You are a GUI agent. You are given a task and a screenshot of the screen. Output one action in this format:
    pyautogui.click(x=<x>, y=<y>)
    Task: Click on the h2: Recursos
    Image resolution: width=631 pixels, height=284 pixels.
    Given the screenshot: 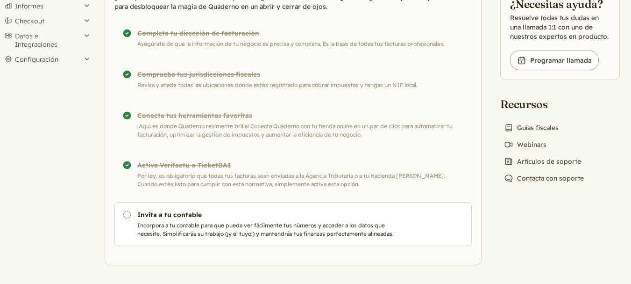 What is the action you would take?
    pyautogui.click(x=544, y=104)
    